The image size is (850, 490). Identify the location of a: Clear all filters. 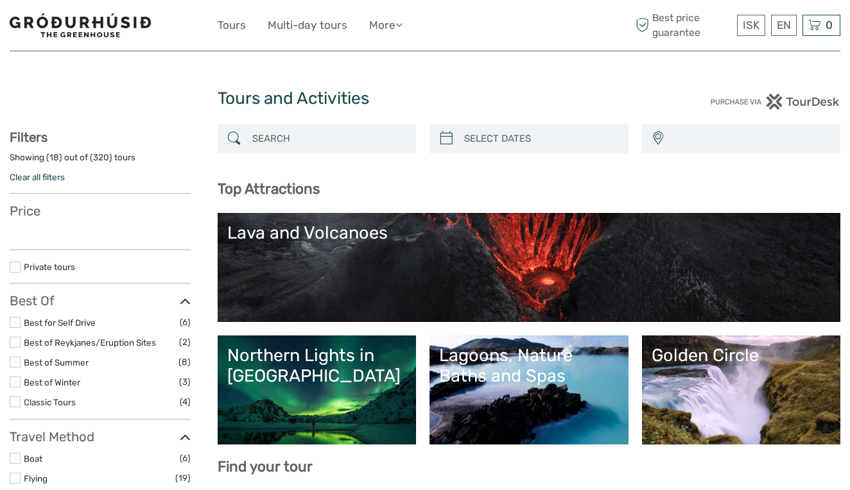
(37, 177).